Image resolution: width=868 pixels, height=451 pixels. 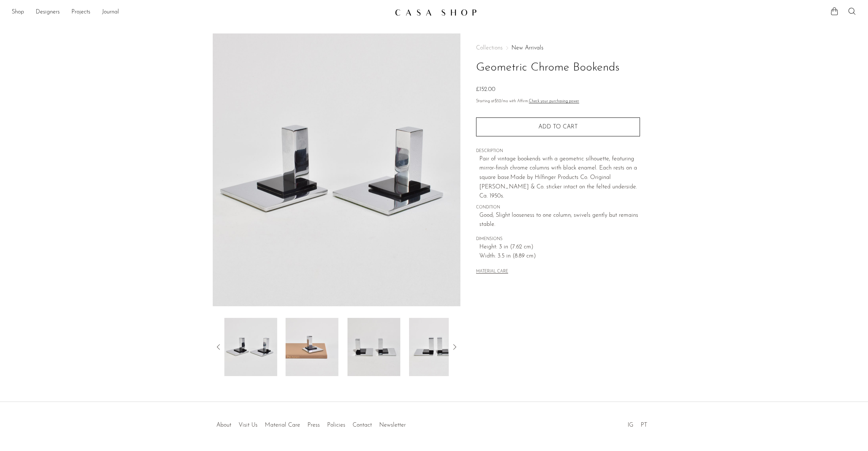 I want to click on nav: Desktop navigation, so click(x=200, y=12).